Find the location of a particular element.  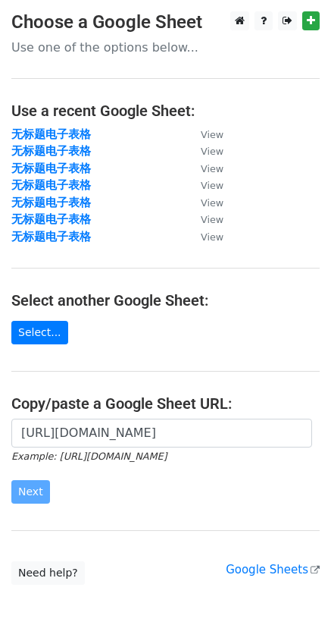

input: Paste your Google Sheet URL here is located at coordinates (161, 433).